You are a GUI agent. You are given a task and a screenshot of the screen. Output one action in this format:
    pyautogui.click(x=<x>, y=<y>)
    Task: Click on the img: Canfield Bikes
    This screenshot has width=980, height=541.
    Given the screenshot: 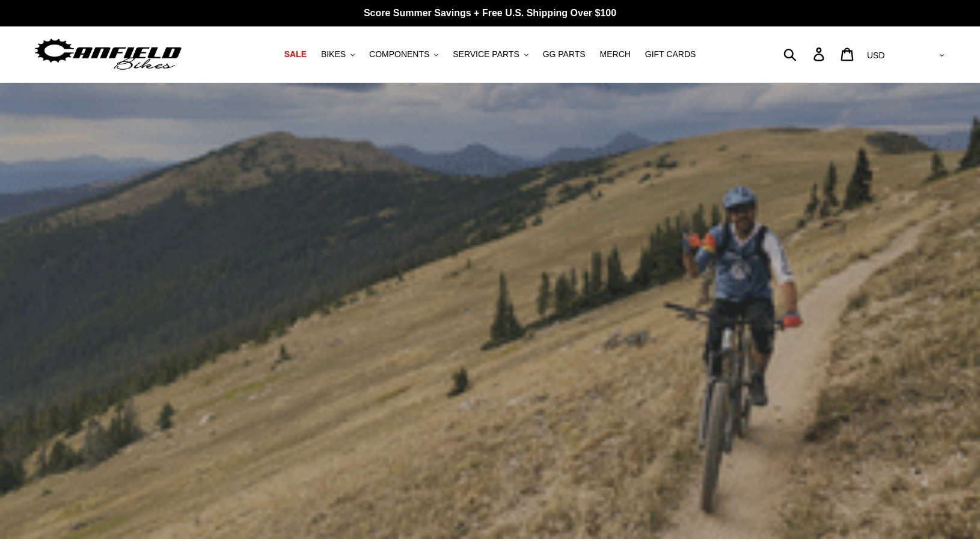 What is the action you would take?
    pyautogui.click(x=108, y=54)
    